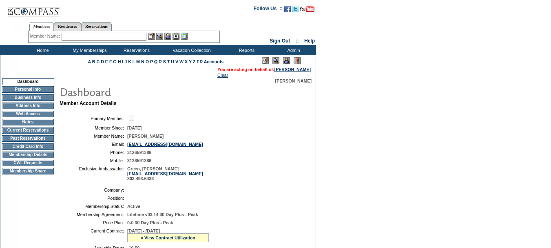 The width and height of the screenshot is (551, 248). What do you see at coordinates (102, 62) in the screenshot?
I see `a: D` at bounding box center [102, 62].